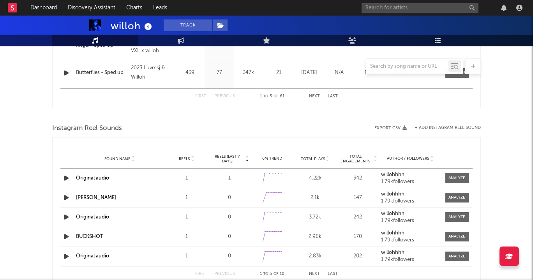  I want to click on div: + Add Instagram Reel Sound, so click(444, 128).